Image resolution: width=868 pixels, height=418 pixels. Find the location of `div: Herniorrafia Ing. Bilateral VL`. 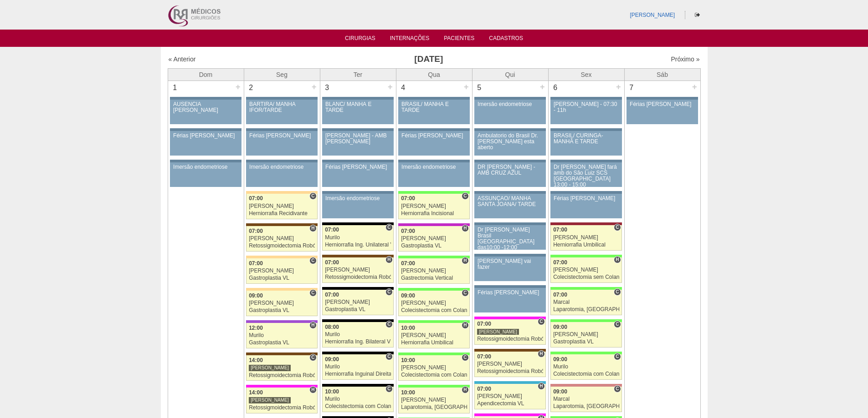

div: Herniorrafia Ing. Bilateral VL is located at coordinates (357, 342).